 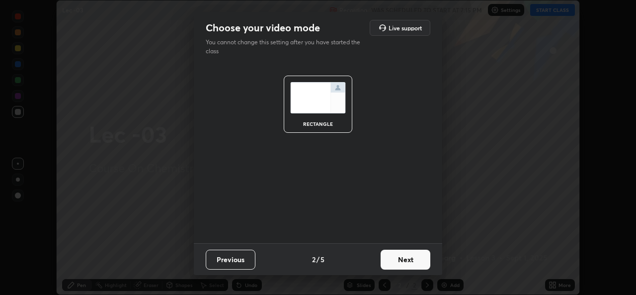 What do you see at coordinates (231, 259) in the screenshot?
I see `button: Previous` at bounding box center [231, 259].